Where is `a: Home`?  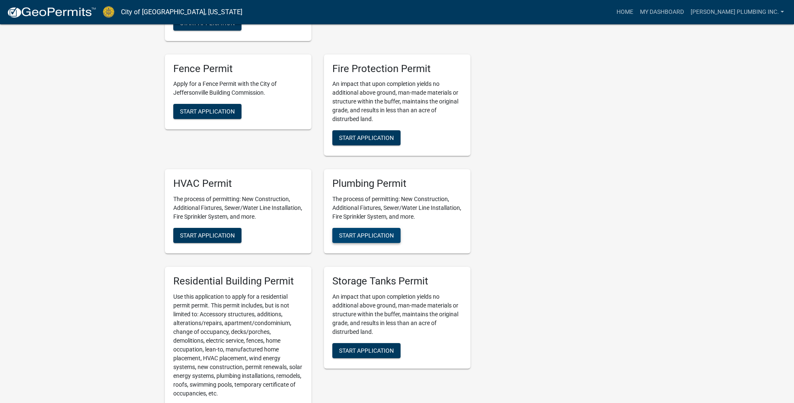
a: Home is located at coordinates (625, 12).